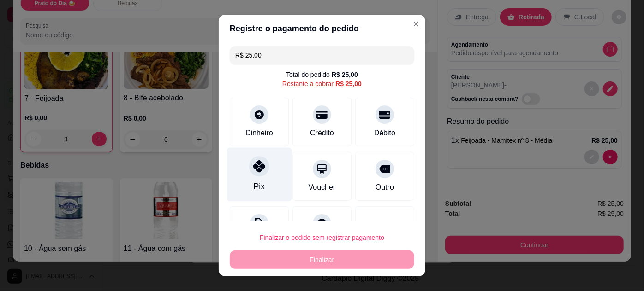 The height and width of the screenshot is (291, 644). I want to click on header: Registre o pagamento do pedido, so click(322, 29).